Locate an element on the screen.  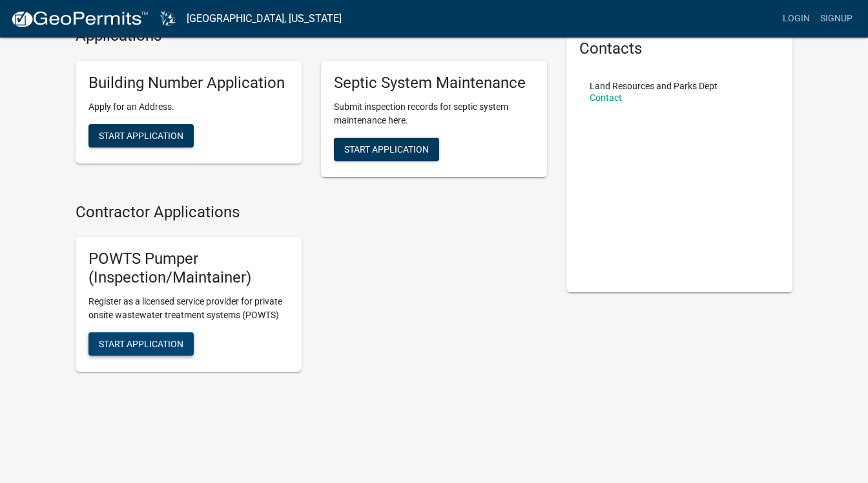
p: Submit inspection records for septic system maintenance here. is located at coordinates (434, 114).